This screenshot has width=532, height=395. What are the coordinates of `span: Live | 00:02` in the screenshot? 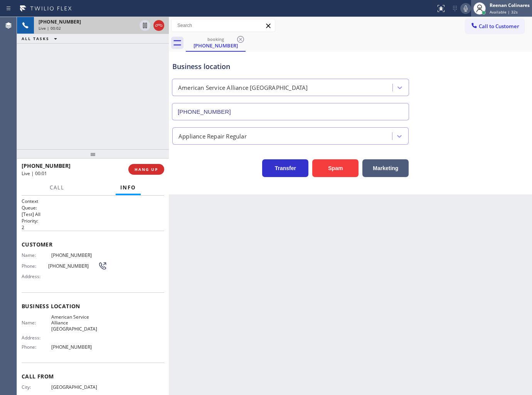 It's located at (50, 28).